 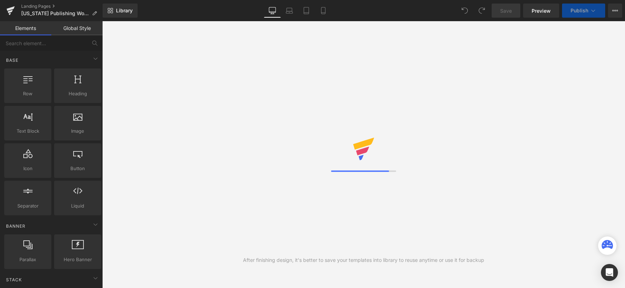 What do you see at coordinates (77, 206) in the screenshot?
I see `span: Liquid` at bounding box center [77, 206].